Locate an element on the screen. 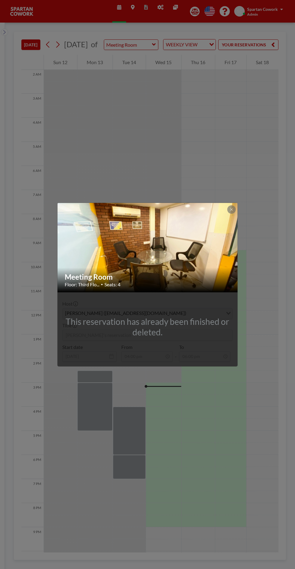 The height and width of the screenshot is (569, 295). span: Seats: 4 is located at coordinates (112, 284).